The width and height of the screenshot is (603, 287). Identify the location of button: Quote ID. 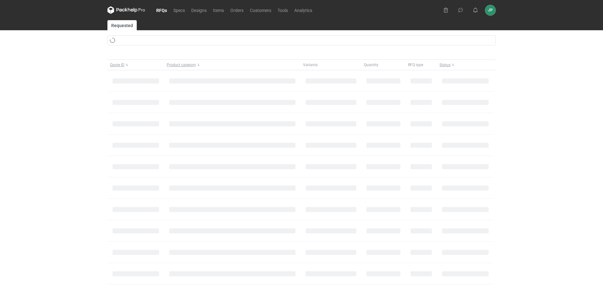
(136, 65).